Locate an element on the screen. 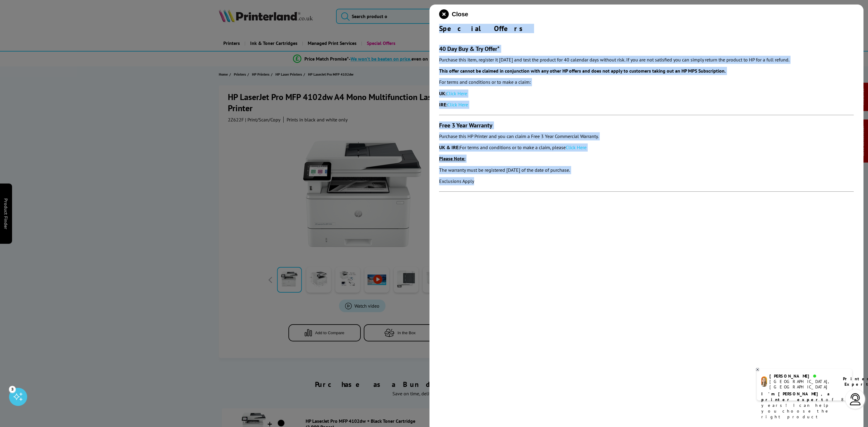 This screenshot has height=427, width=868. strong: IRE: is located at coordinates (443, 105).